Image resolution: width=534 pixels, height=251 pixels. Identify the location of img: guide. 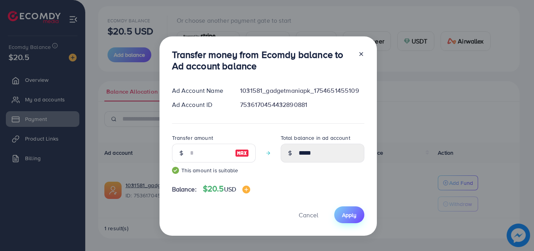
(176, 170).